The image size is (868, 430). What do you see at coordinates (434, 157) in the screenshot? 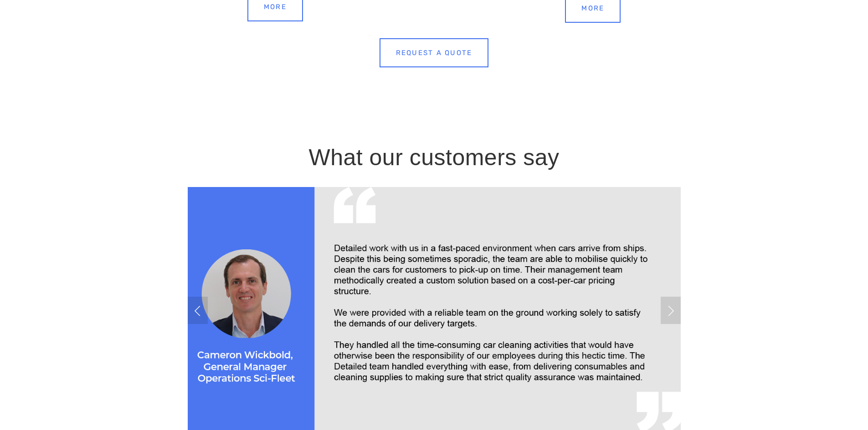
I see `h1: What our customers say` at bounding box center [434, 157].